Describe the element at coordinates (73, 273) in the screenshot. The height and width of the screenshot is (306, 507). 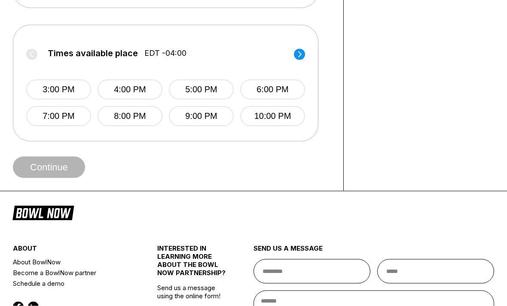
I see `a: Become a BowlNow partner` at that location.